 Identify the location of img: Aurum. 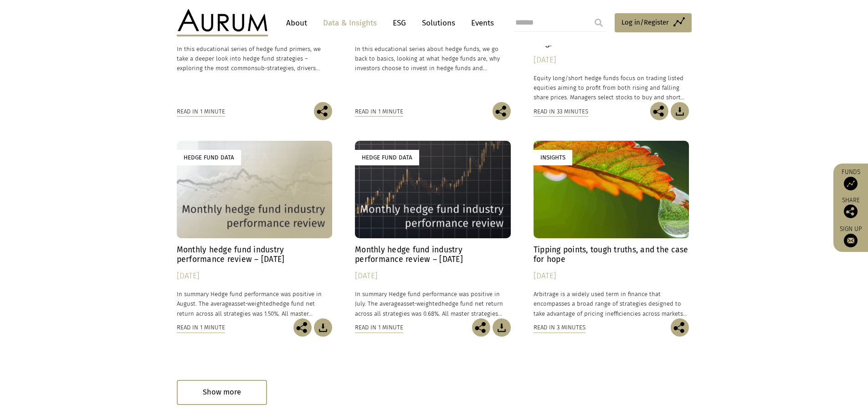
(222, 23).